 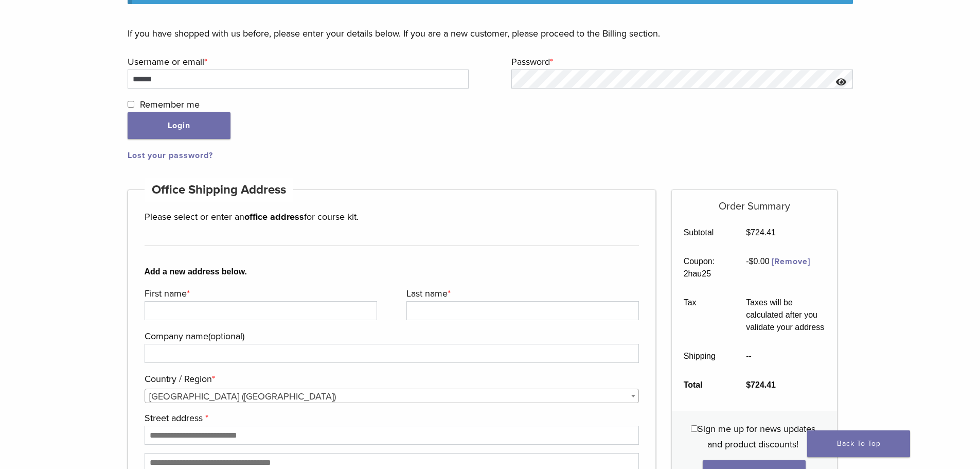 What do you see at coordinates (703, 385) in the screenshot?
I see `th: Total` at bounding box center [703, 385].